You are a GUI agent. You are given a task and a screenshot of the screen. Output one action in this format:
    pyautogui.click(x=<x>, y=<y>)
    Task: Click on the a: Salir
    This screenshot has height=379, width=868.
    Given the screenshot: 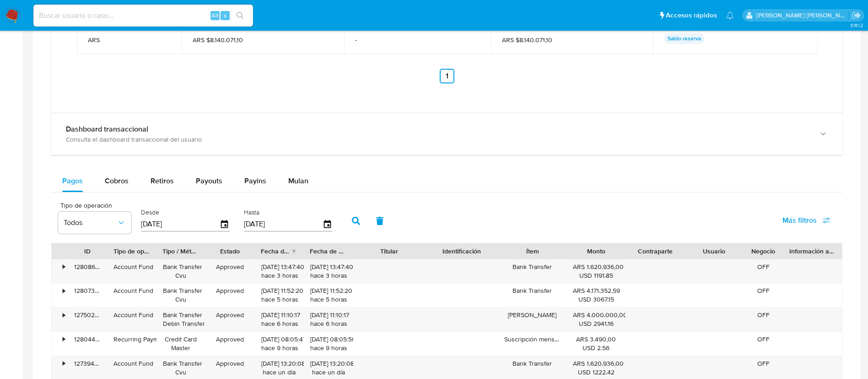 What is the action you would take?
    pyautogui.click(x=856, y=15)
    